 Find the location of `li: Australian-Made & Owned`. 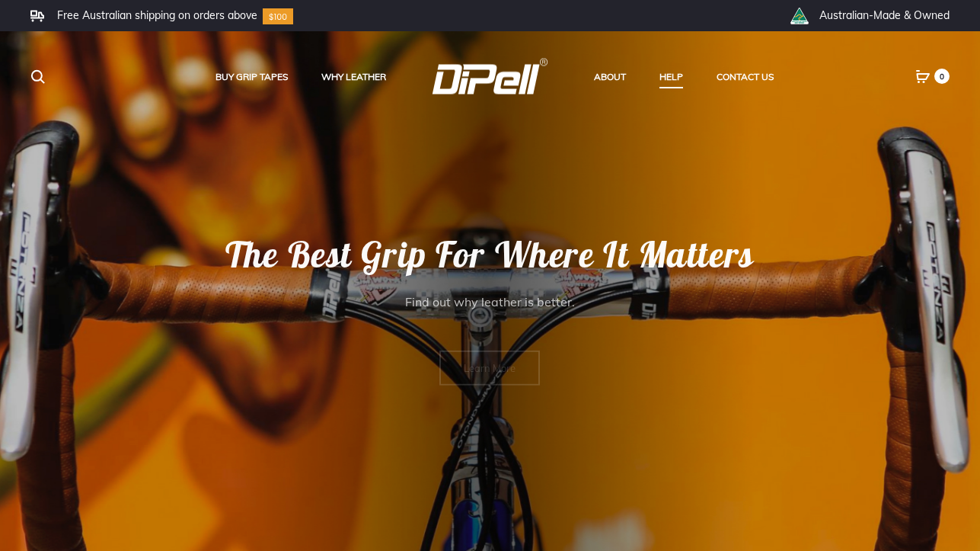

li: Australian-Made & Owned is located at coordinates (885, 15).